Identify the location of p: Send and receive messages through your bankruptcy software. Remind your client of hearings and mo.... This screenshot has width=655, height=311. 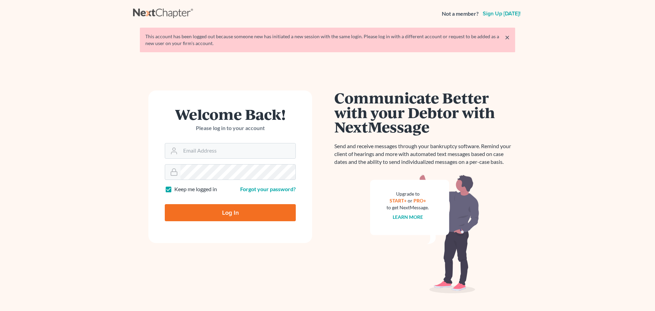
(425, 154).